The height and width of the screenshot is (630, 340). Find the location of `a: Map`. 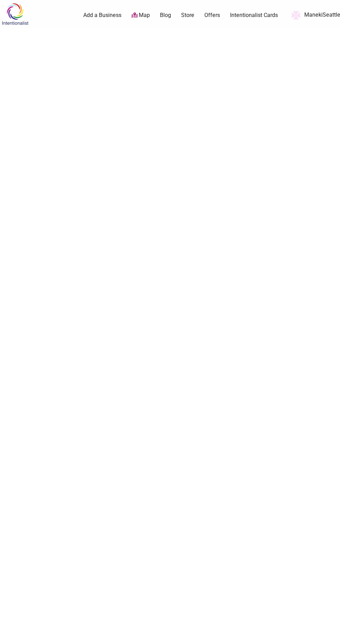

a: Map is located at coordinates (141, 15).